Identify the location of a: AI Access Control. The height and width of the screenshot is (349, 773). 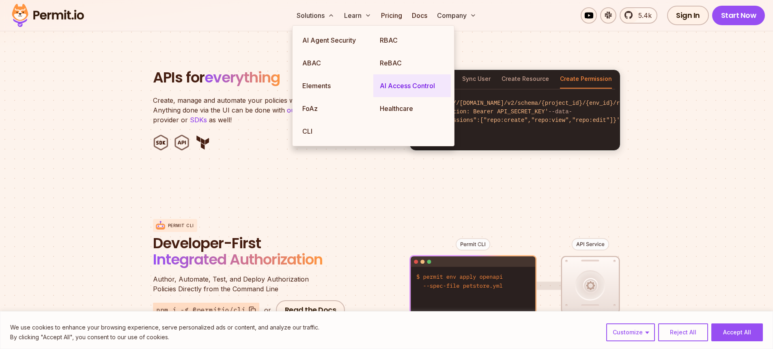
(412, 86).